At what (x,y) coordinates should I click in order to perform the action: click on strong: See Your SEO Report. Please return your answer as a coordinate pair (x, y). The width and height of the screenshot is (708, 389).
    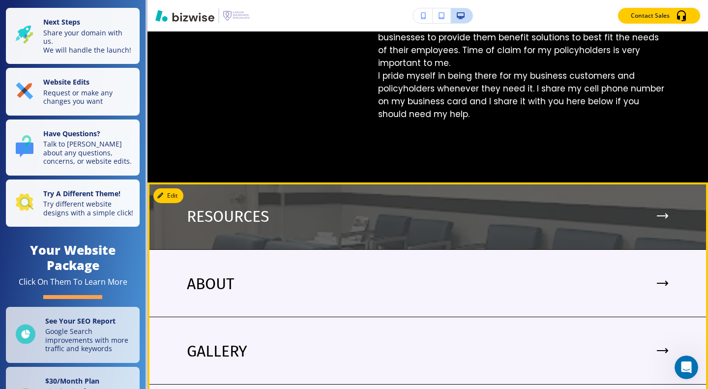
    Looking at the image, I should click on (80, 320).